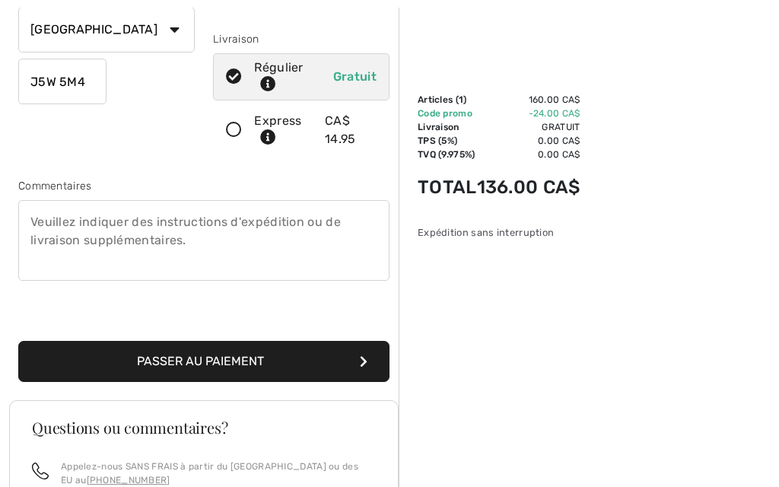  What do you see at coordinates (204, 361) in the screenshot?
I see `button: Passer au paiement` at bounding box center [204, 361].